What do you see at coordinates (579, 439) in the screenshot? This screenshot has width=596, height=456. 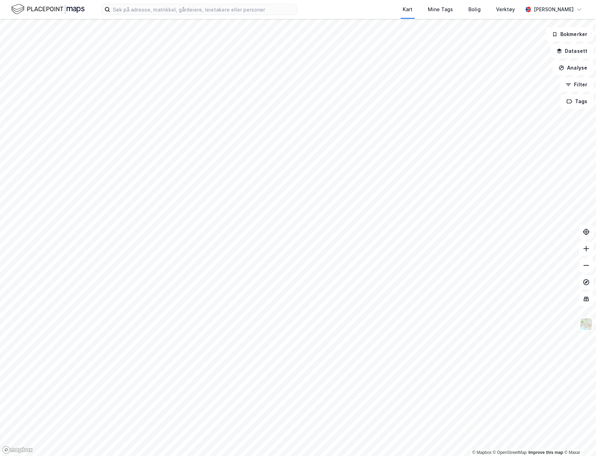 I see `div: Kontrollprogram for chat` at bounding box center [579, 439].